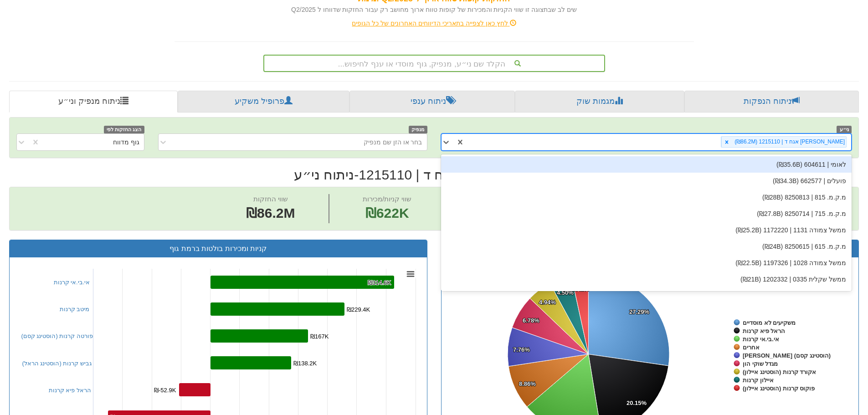  Describe the element at coordinates (418, 130) in the screenshot. I see `span: מנפיק` at that location.